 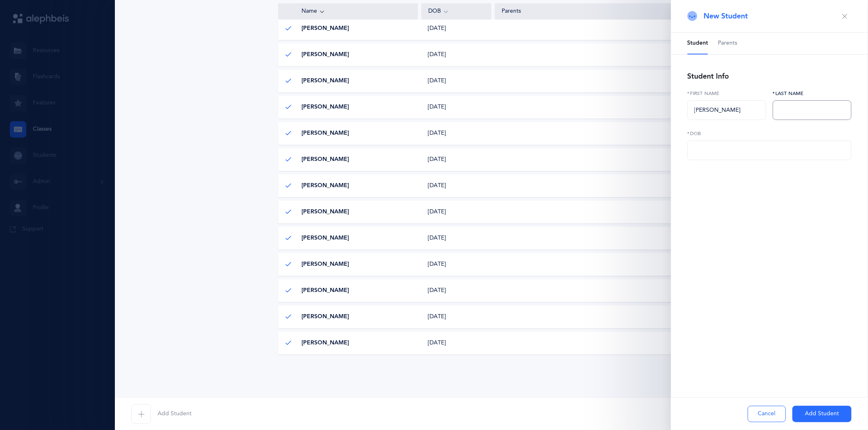 What do you see at coordinates (727, 93) in the screenshot?
I see `label: *First name` at bounding box center [727, 93].